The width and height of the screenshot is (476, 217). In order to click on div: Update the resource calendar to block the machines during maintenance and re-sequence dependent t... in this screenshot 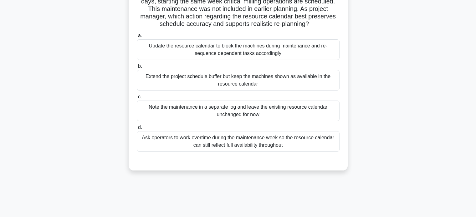, I will do `click(238, 50)`.